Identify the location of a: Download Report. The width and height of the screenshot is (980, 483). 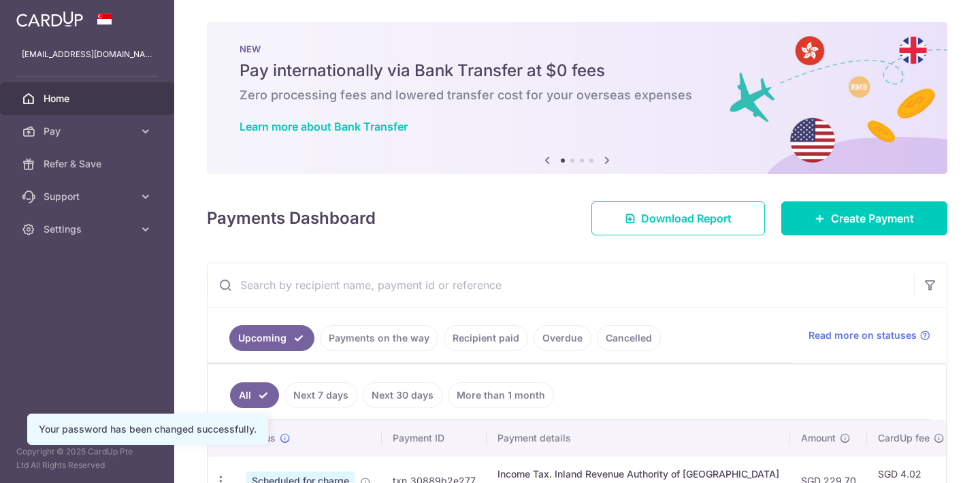
(678, 218).